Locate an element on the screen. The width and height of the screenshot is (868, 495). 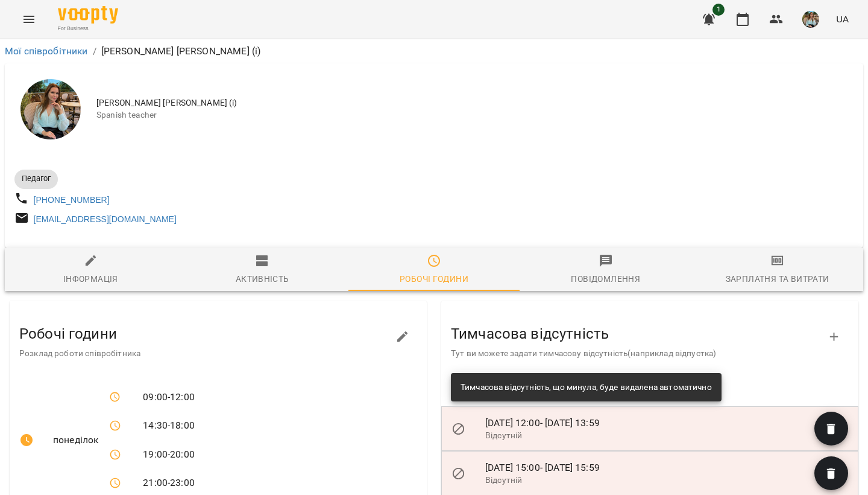
span: 09:00 - 12:00 is located at coordinates (169, 397).